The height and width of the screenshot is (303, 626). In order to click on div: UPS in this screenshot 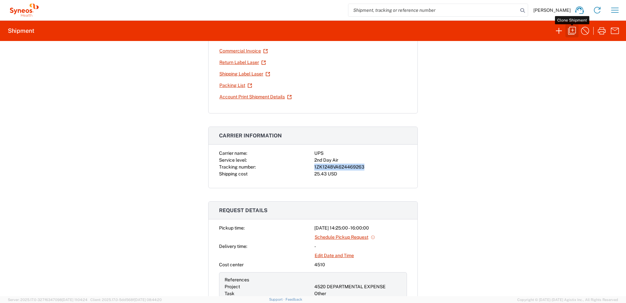, I will do `click(361, 153)`.